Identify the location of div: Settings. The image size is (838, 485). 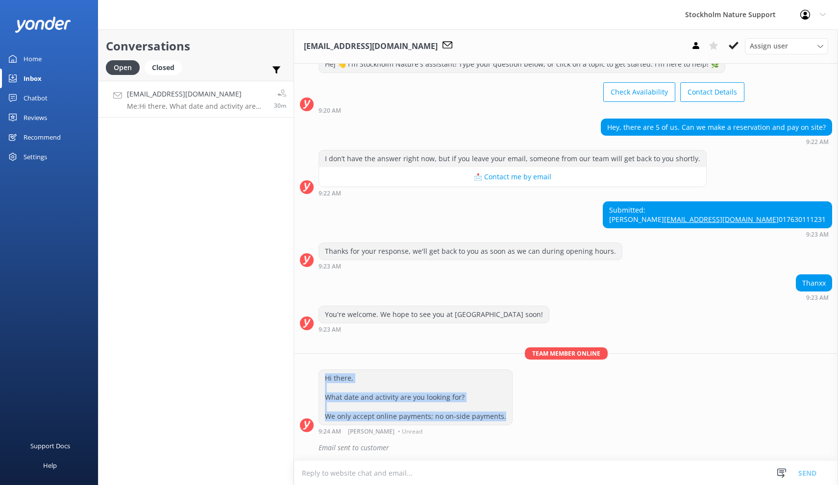
(35, 157).